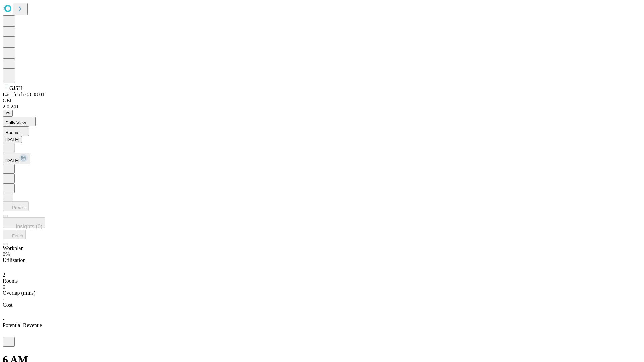  Describe the element at coordinates (23, 94) in the screenshot. I see `span: Last fetch: 08:08:01` at that location.